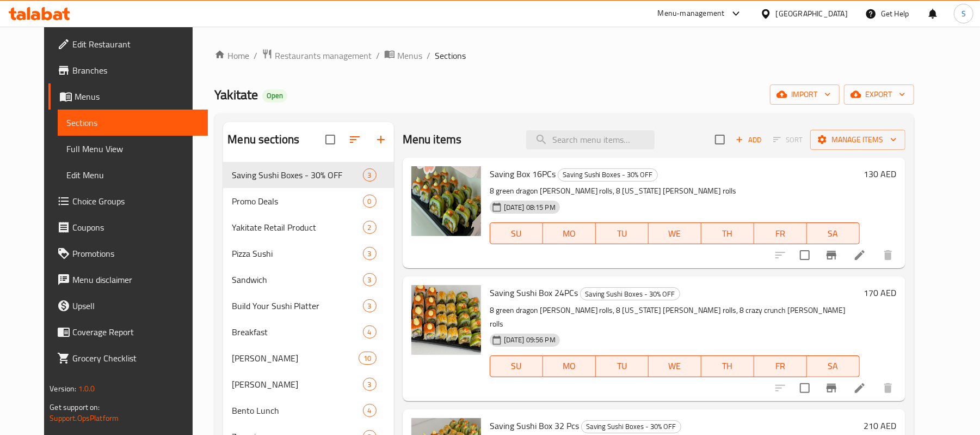  Describe the element at coordinates (675, 233) in the screenshot. I see `span: WE` at that location.